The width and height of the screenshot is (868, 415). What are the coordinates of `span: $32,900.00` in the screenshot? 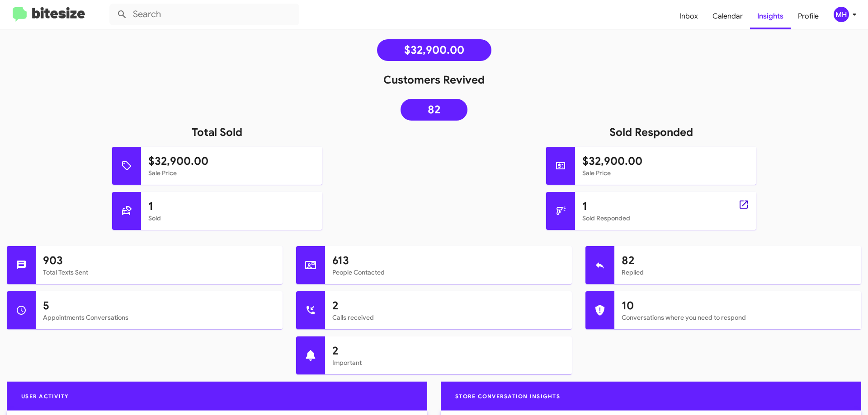 It's located at (434, 50).